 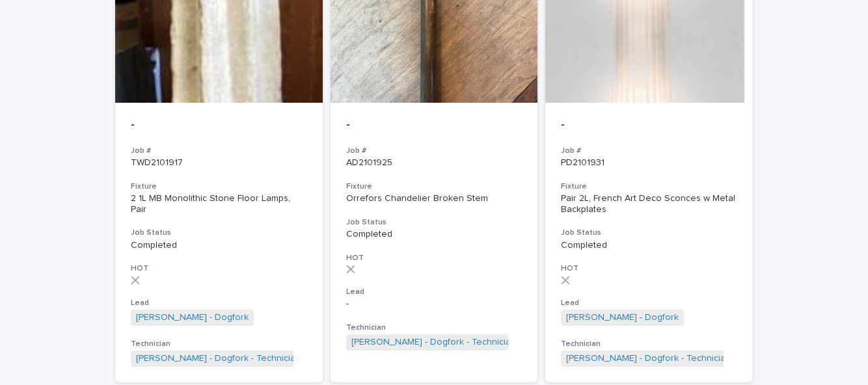 I want to click on div: Pair 2L, French Art Deco Sconces w Metal Backplates, so click(x=648, y=204).